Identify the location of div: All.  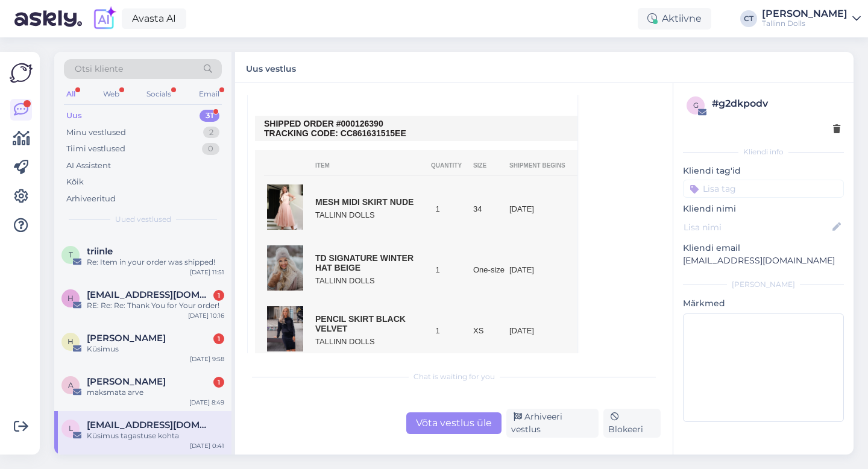
(71, 94).